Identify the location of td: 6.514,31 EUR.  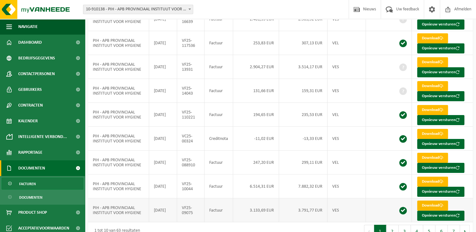
(256, 187).